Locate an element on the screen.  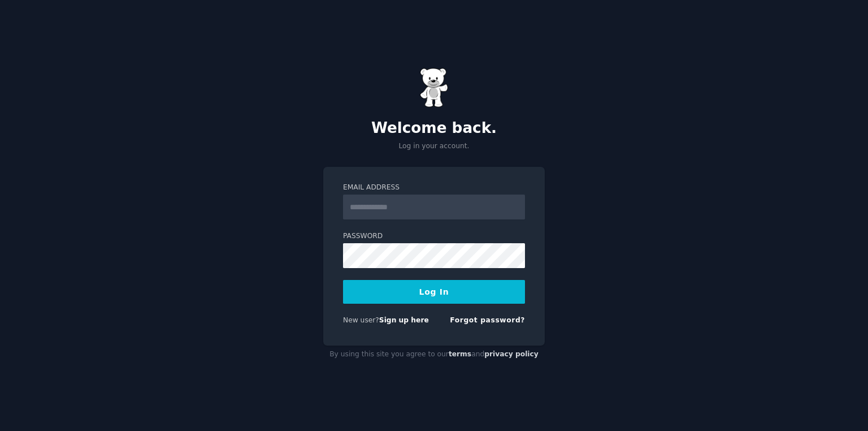
a: Sign up here is located at coordinates (404, 320).